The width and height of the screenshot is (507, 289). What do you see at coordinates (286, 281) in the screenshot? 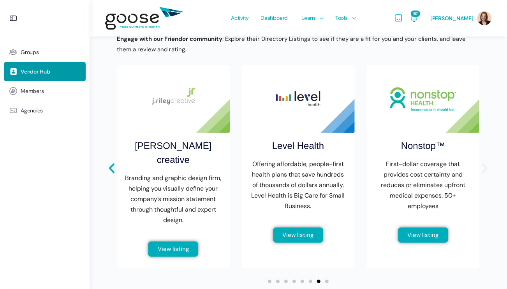
I see `span: Go to slide 3` at bounding box center [286, 281].